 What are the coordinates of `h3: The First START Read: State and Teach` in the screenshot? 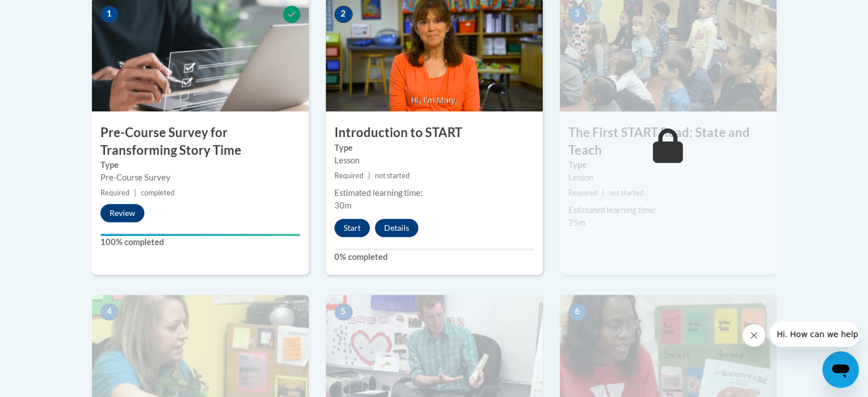 It's located at (668, 141).